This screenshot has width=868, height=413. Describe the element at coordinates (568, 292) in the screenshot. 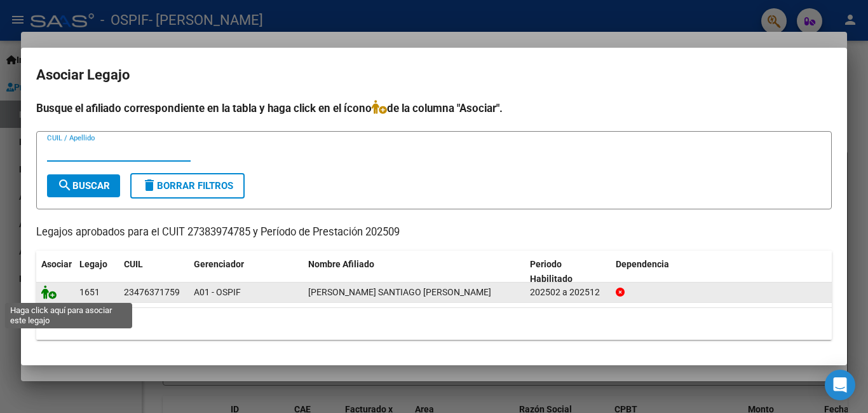

I see `div: 202502 a 202512` at that location.